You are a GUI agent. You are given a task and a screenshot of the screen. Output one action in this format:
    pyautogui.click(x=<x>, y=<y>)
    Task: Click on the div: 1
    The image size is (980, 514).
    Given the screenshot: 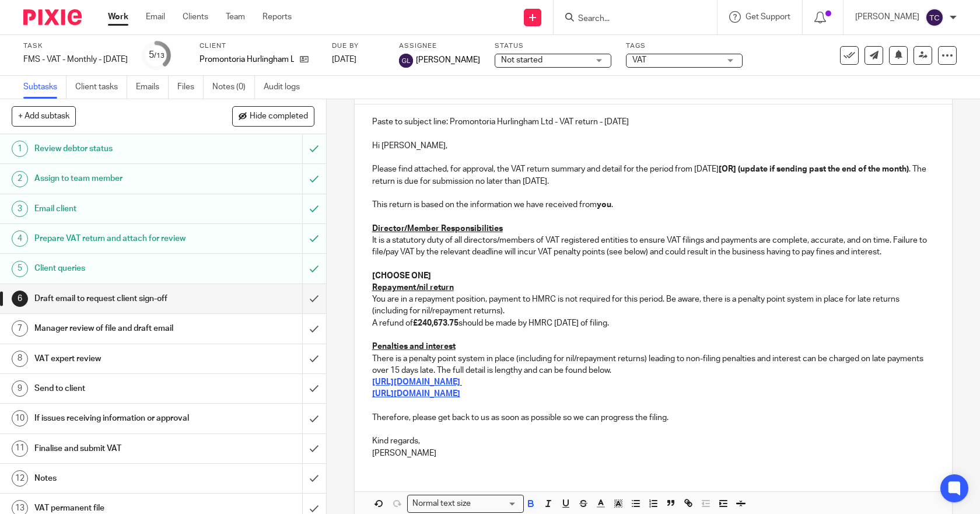 What is the action you would take?
    pyautogui.click(x=20, y=149)
    